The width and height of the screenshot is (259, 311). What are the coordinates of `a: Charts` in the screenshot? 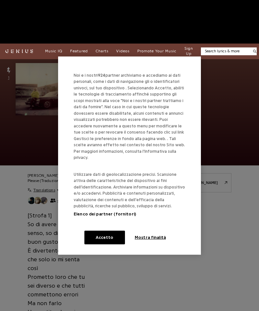 It's located at (102, 51).